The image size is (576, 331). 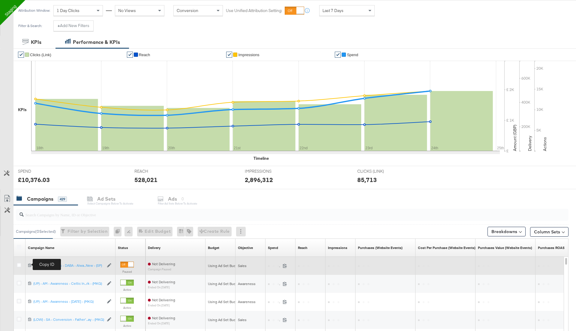 I want to click on label: Use Unified Attribution Setting:, so click(x=254, y=11).